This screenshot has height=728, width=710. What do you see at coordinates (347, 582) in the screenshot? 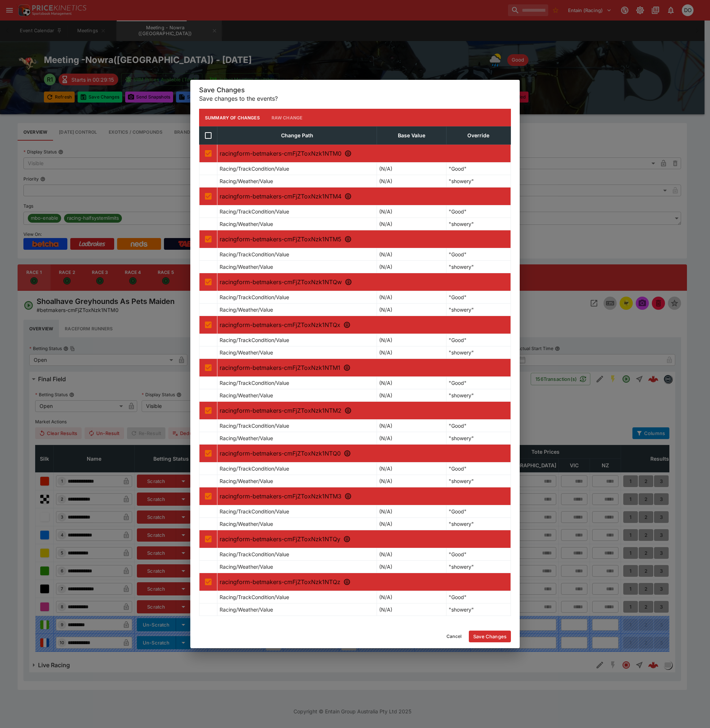
I see `svg: R11 - Bechini & Associates Masters` at bounding box center [347, 582].